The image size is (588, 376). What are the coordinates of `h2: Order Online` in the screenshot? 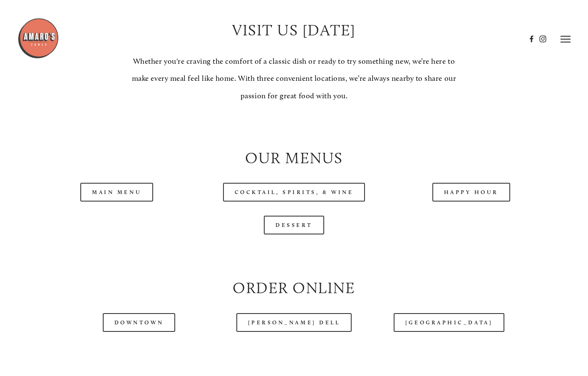 It's located at (294, 288).